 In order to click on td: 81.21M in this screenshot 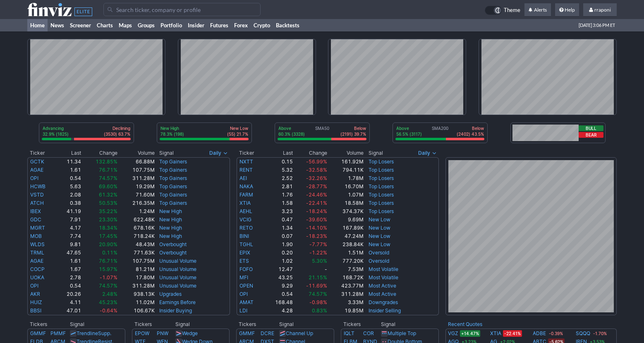, I will do `click(136, 269)`.